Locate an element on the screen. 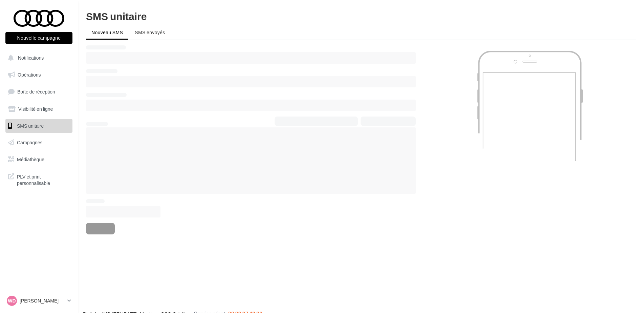  span: SMS unitaire is located at coordinates (30, 125).